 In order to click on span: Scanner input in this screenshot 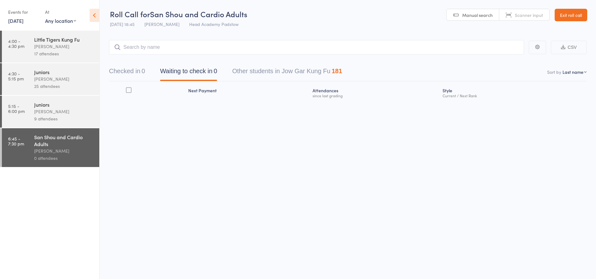, I will do `click(529, 15)`.